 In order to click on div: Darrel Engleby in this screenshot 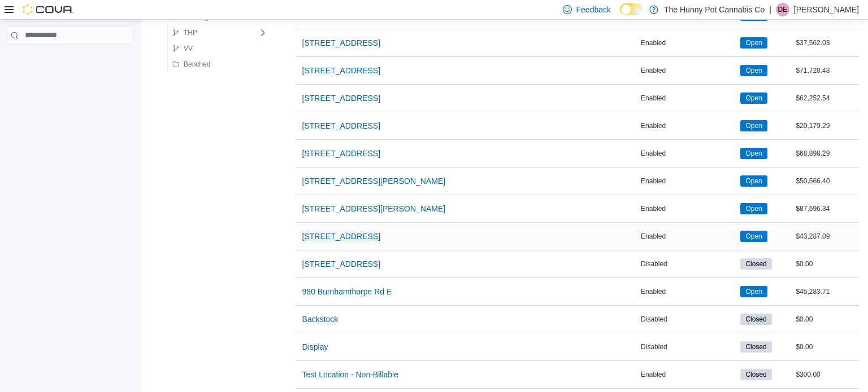, I will do `click(783, 10)`.